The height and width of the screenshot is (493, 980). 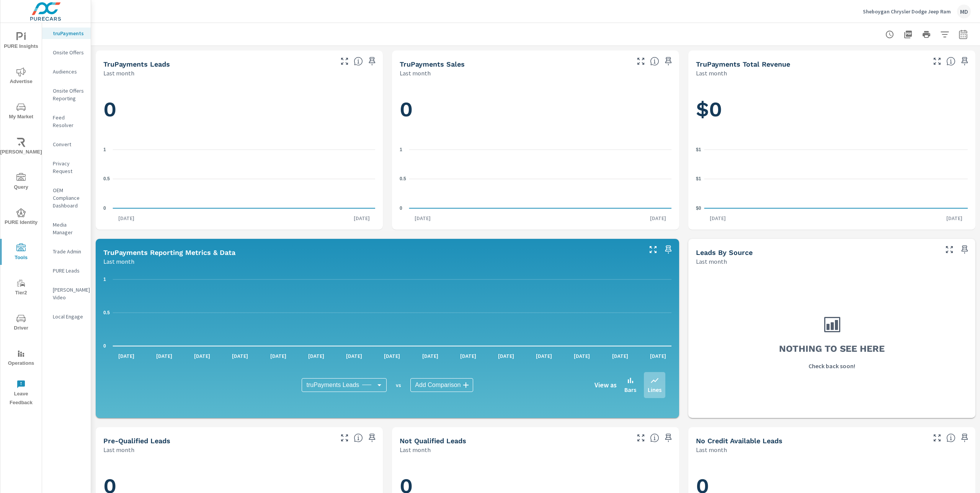 I want to click on p: Sheboygan Chrysler Dodge Jeep Ram, so click(x=907, y=11).